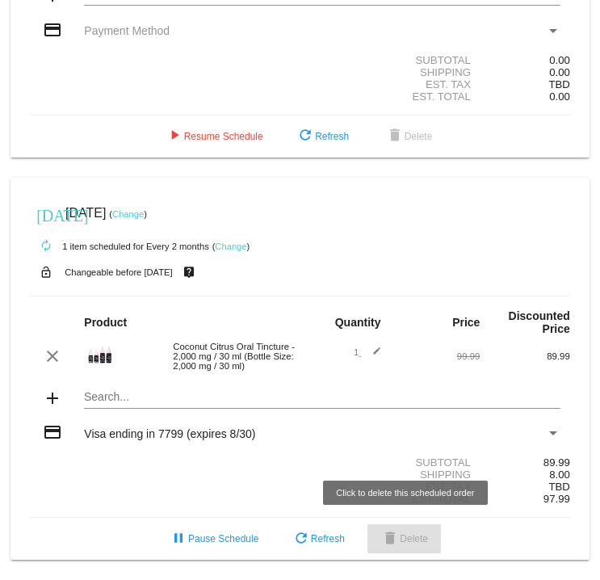 The image size is (600, 580). Describe the element at coordinates (189, 272) in the screenshot. I see `mat-icon: live_help` at that location.